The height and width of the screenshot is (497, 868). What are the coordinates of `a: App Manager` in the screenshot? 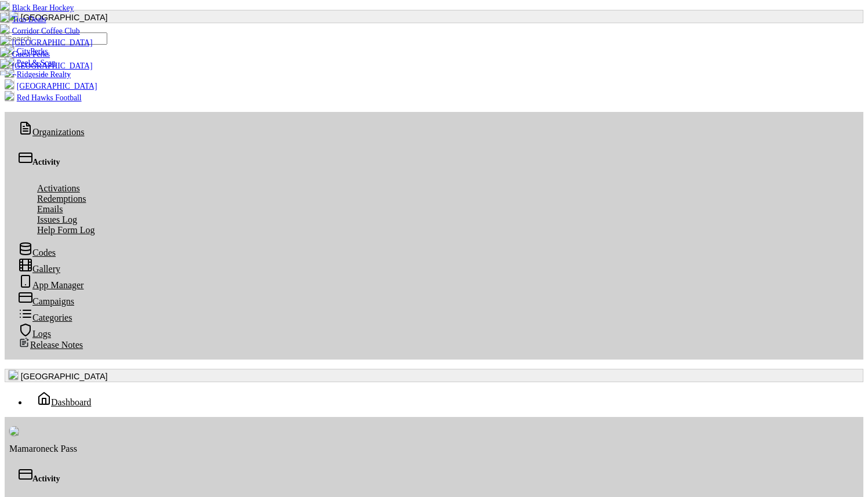 It's located at (51, 285).